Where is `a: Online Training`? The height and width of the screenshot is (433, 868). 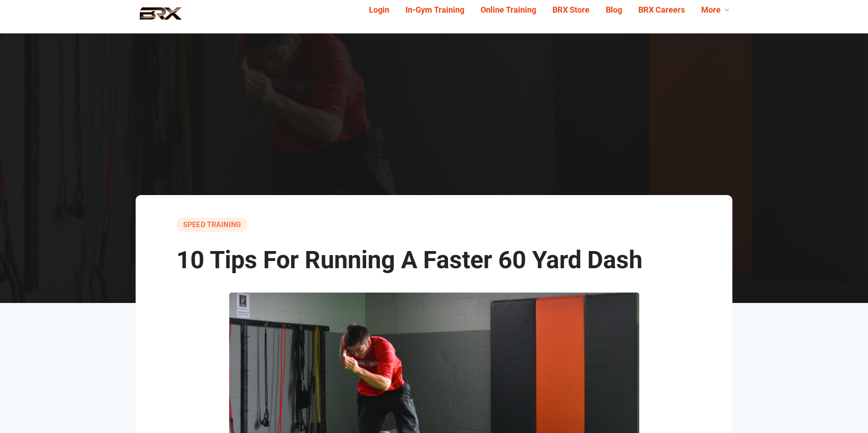
a: Online Training is located at coordinates (508, 10).